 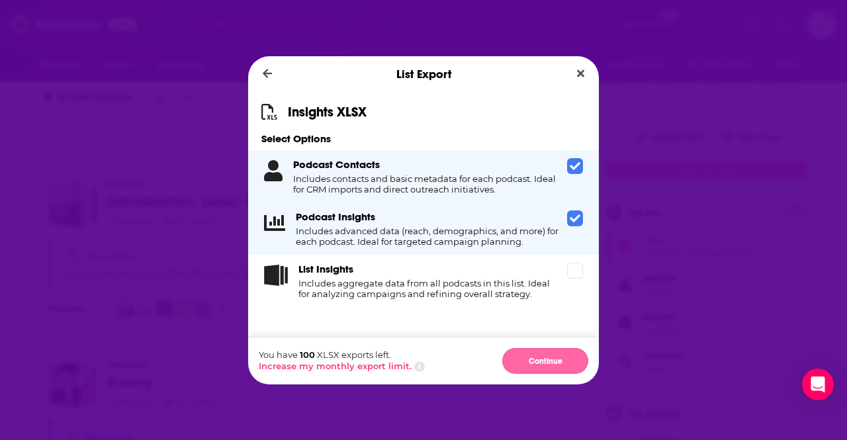 I want to click on h3: Select Options, so click(x=424, y=138).